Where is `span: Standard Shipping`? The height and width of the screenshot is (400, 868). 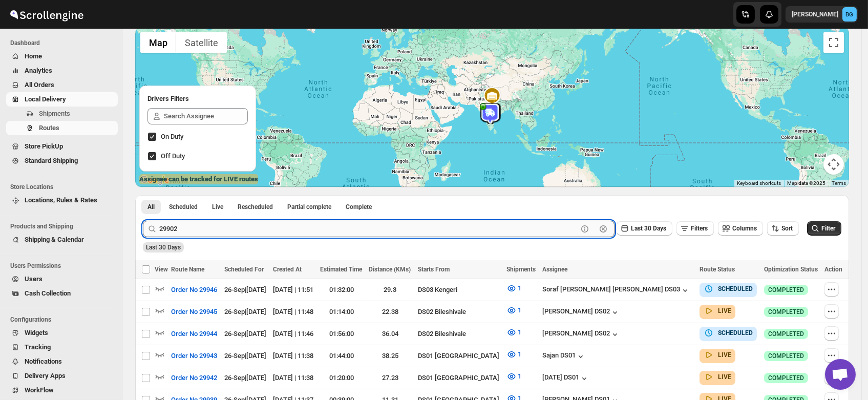
span: Standard Shipping is located at coordinates (52, 160).